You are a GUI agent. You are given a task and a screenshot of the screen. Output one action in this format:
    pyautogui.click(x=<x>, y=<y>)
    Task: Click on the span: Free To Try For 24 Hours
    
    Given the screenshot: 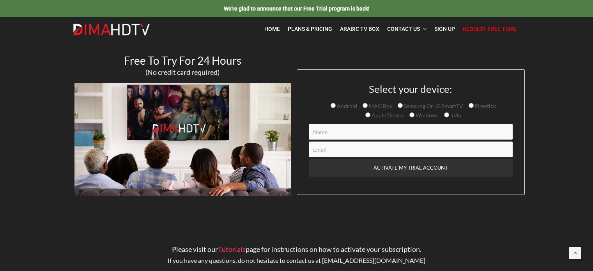 What is the action you would take?
    pyautogui.click(x=183, y=60)
    